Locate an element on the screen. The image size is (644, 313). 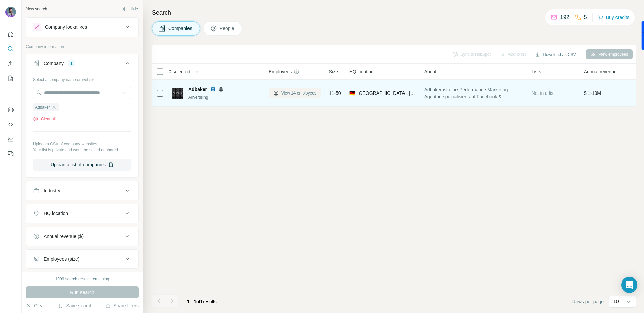
span: 1 - 1 is located at coordinates (191, 302).